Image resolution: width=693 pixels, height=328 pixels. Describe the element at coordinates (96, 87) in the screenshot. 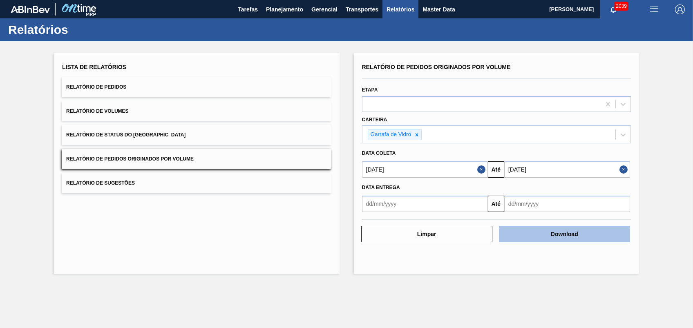

I see `span: Relatório de Pedidos` at that location.